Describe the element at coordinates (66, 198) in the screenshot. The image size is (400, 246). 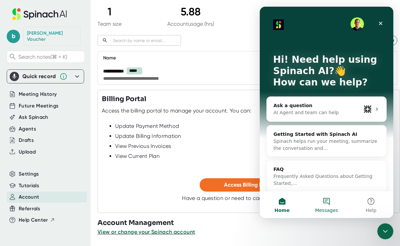
I see `button: Messages` at that location.